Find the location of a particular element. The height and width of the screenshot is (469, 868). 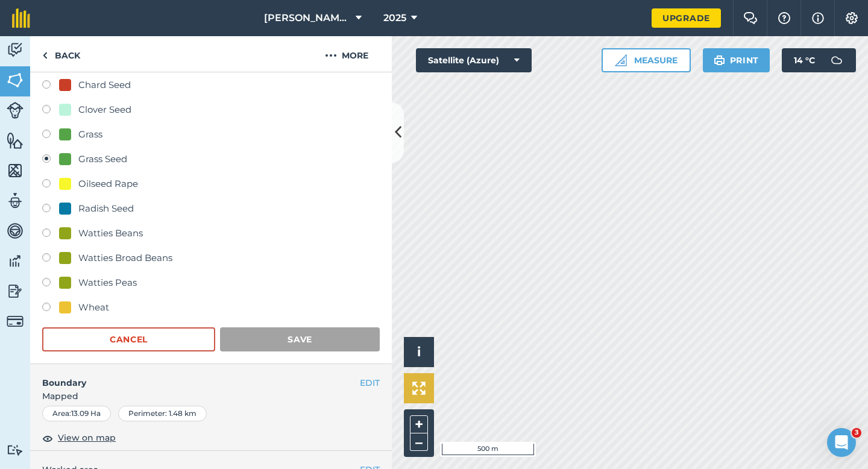

button: Print is located at coordinates (737, 60).